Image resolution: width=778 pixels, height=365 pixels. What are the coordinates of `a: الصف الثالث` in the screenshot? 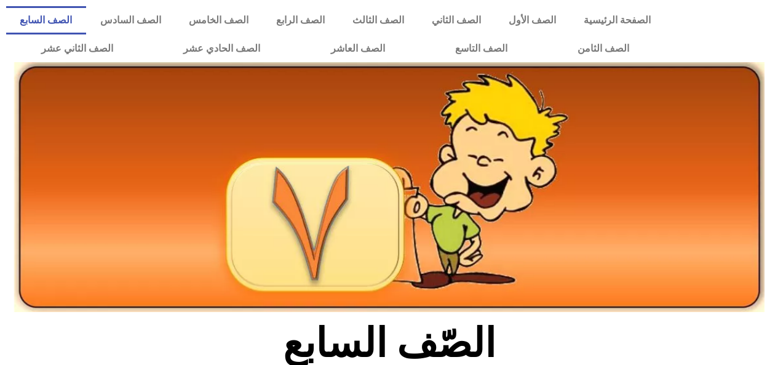 It's located at (378, 20).